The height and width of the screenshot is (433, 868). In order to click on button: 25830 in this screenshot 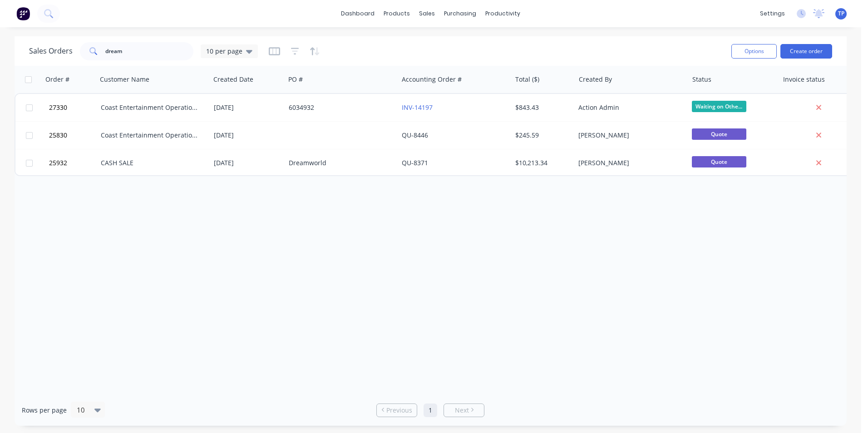, I will do `click(73, 135)`.